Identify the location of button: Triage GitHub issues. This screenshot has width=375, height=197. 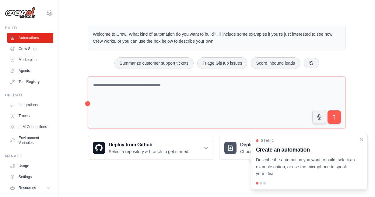
(222, 63).